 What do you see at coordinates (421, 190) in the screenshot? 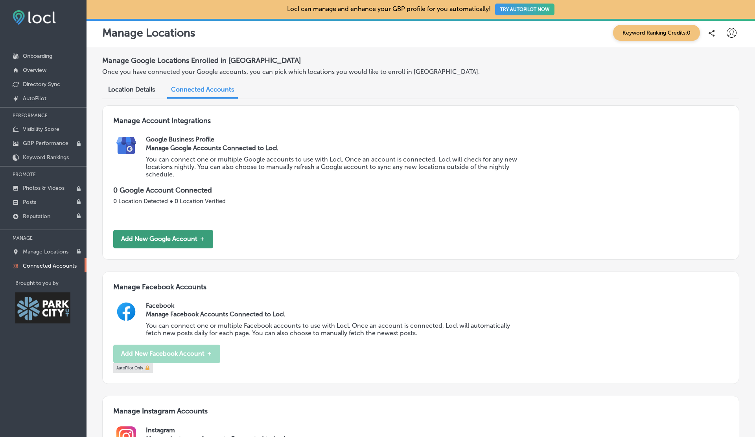
I see `p: 0 Google Account Connected` at bounding box center [421, 190].